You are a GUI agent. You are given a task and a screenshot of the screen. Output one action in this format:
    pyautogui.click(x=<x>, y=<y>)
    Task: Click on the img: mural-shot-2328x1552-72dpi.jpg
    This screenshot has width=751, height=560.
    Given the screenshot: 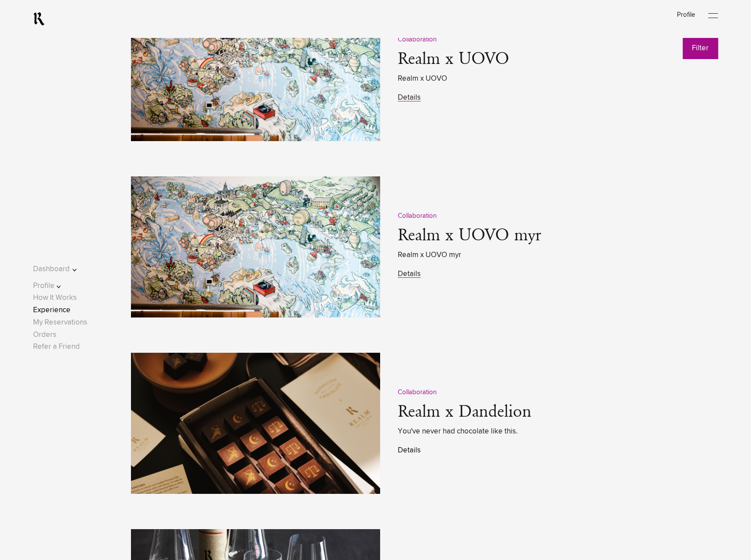 What is the action you would take?
    pyautogui.click(x=256, y=247)
    